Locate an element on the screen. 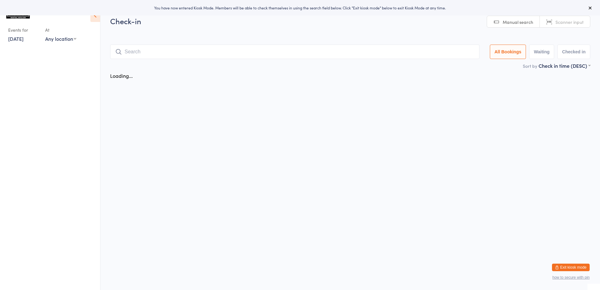 The height and width of the screenshot is (290, 600). div: At is located at coordinates (61, 30).